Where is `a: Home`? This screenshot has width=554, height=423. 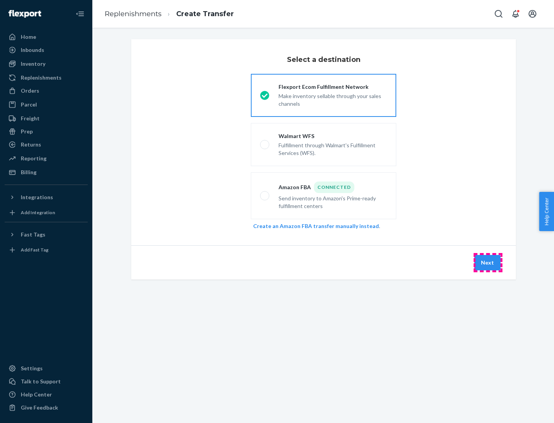 a: Home is located at coordinates (46, 37).